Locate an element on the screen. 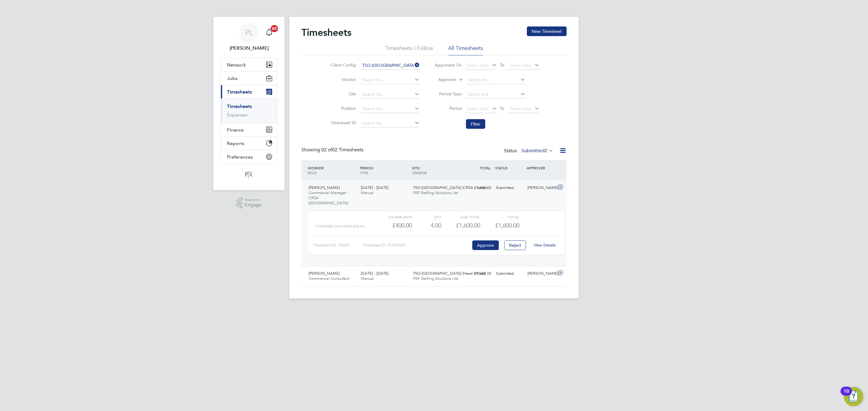 The height and width of the screenshot is (411, 868). input: Select one is located at coordinates (495, 95).